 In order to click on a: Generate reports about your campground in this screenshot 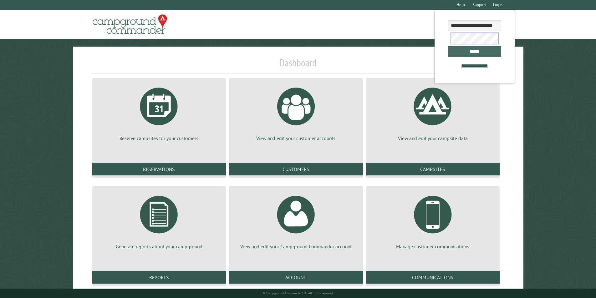, I will do `click(159, 221)`.